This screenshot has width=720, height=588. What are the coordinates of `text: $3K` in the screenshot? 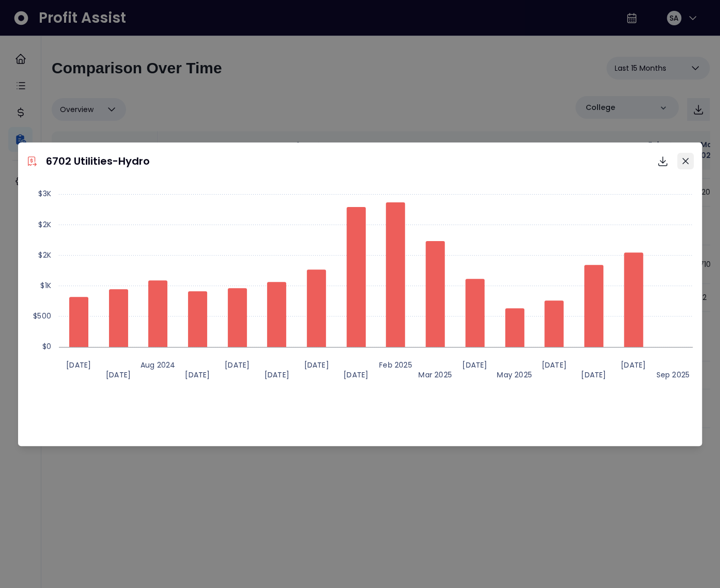 It's located at (44, 194).